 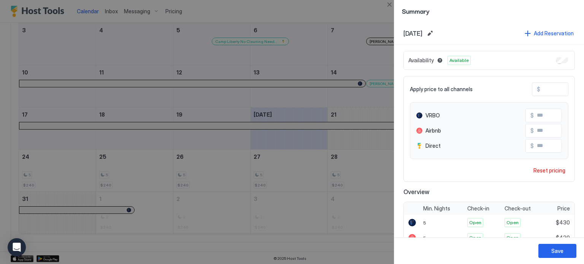 What do you see at coordinates (489, 192) in the screenshot?
I see `span: Overview` at bounding box center [489, 192].